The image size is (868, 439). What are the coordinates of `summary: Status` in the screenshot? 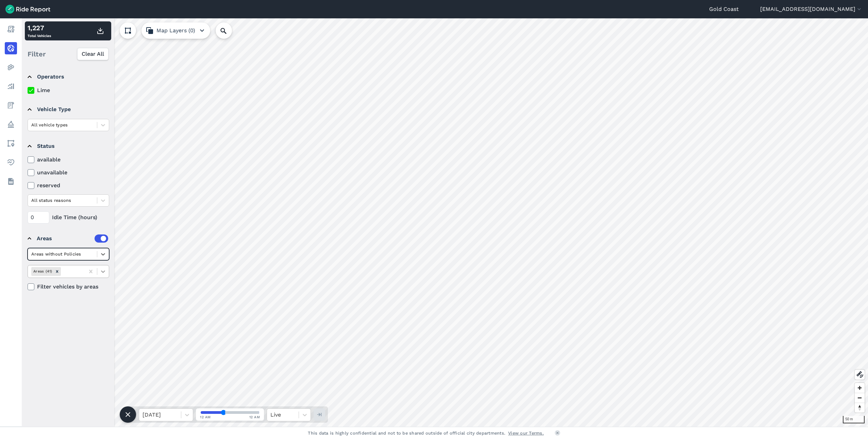 It's located at (68, 146).